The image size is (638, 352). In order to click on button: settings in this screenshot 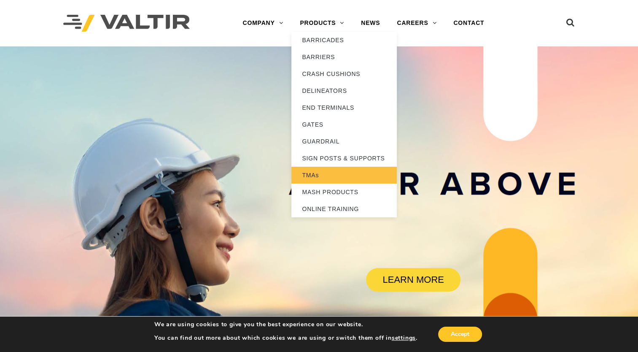, I will do `click(404, 338)`.